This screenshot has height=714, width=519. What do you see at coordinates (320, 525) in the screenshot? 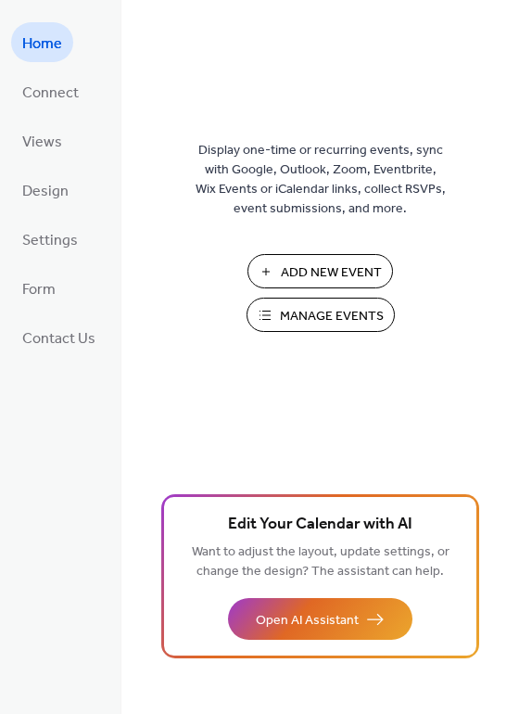
I see `span: Edit Your Calendar with AI` at bounding box center [320, 525].